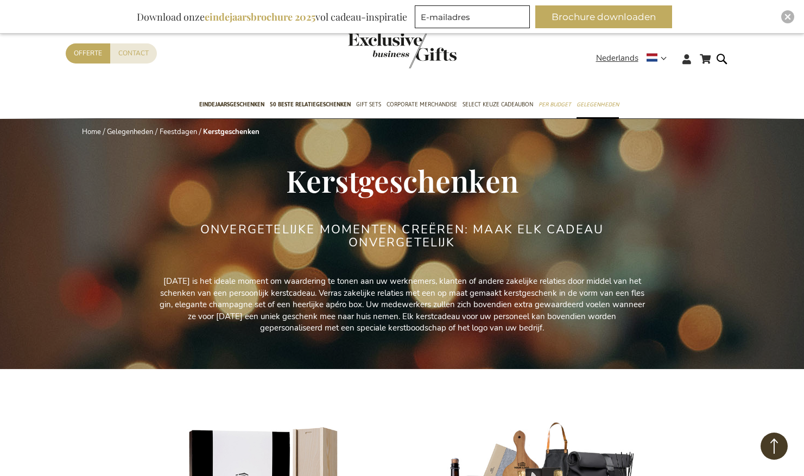  What do you see at coordinates (788, 17) in the screenshot?
I see `div: Close` at bounding box center [788, 17].